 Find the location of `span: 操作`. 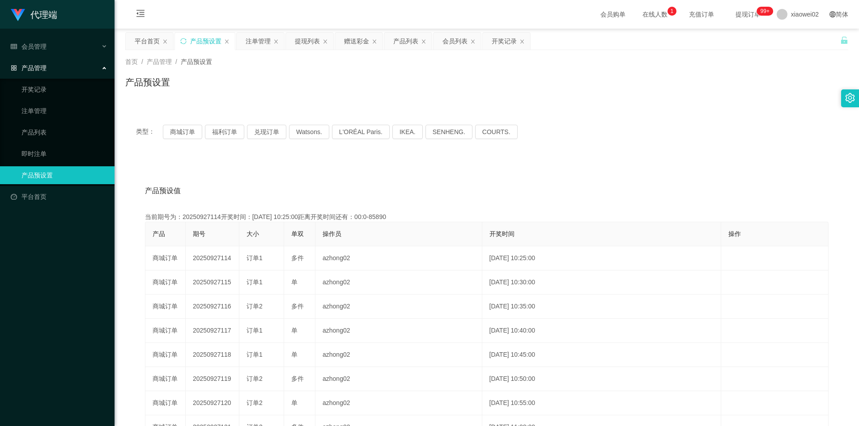

span: 操作 is located at coordinates (735, 234).